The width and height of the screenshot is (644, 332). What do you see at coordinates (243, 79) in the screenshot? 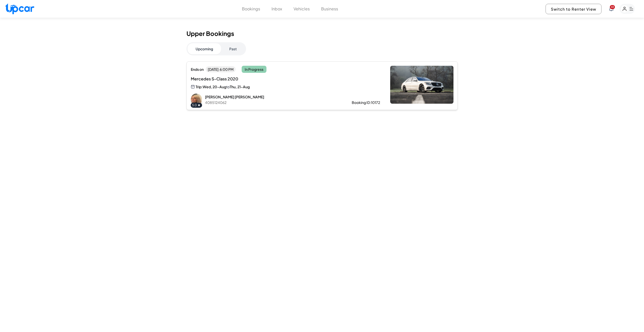
I see `span: Mercedes S-Class 2020` at bounding box center [243, 79].